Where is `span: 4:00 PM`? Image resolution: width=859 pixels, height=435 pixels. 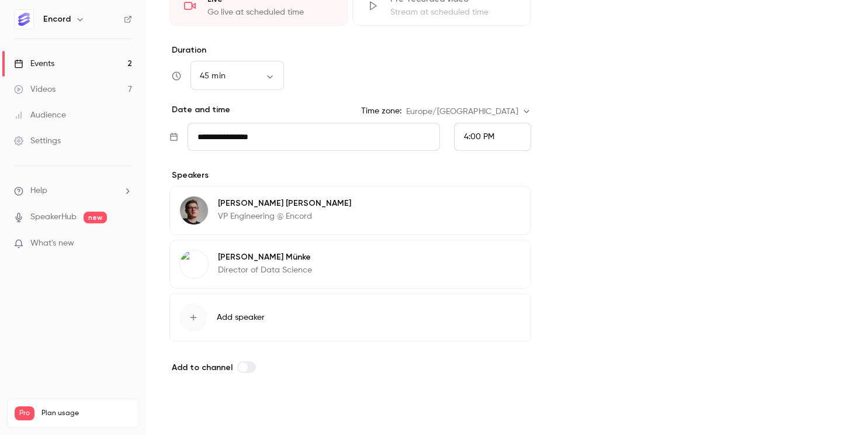 span: 4:00 PM is located at coordinates (479, 137).